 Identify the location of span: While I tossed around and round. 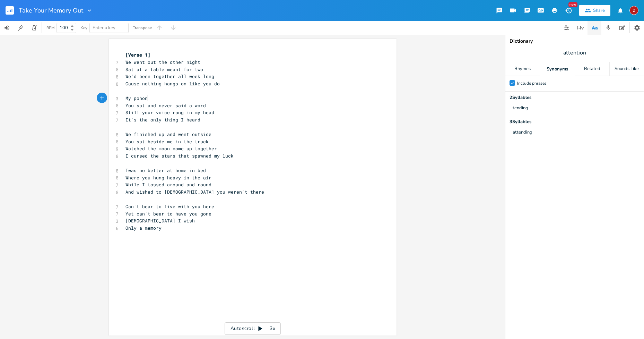
(168, 184).